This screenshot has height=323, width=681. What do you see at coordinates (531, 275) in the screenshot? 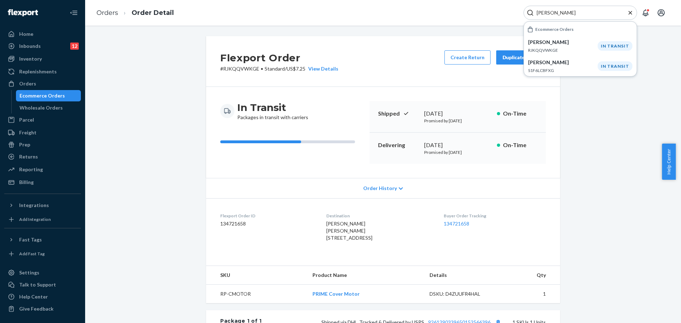
I see `th: Qty` at bounding box center [531, 275].